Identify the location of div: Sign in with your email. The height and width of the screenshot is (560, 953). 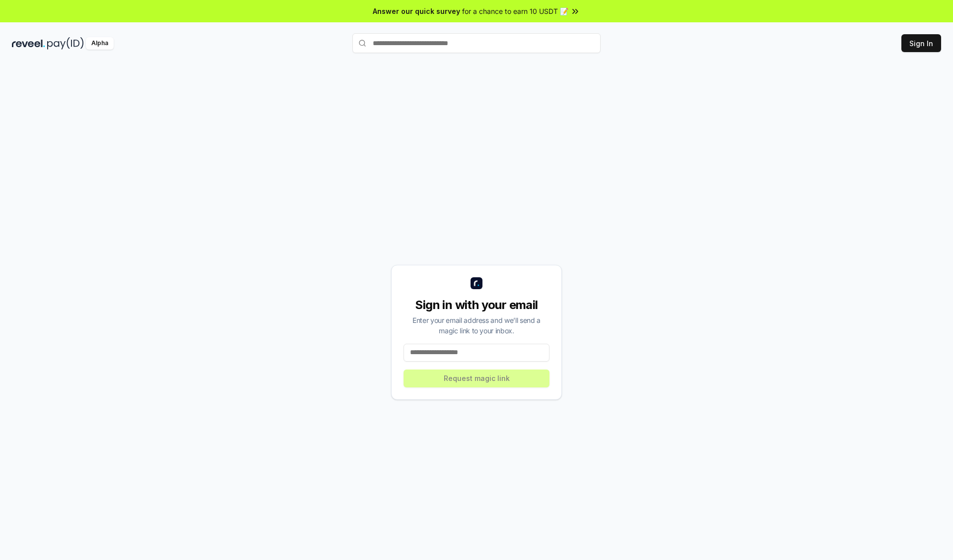
(476, 305).